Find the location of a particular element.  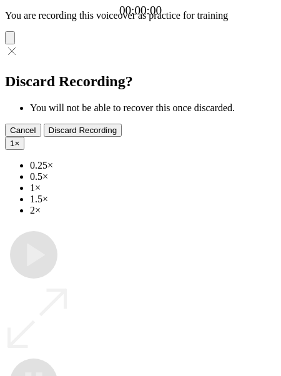

a: 00:00:00 is located at coordinates (141, 11).